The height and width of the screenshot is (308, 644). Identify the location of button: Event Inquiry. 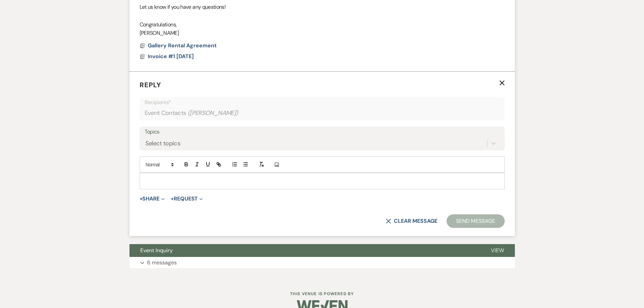
(305, 251).